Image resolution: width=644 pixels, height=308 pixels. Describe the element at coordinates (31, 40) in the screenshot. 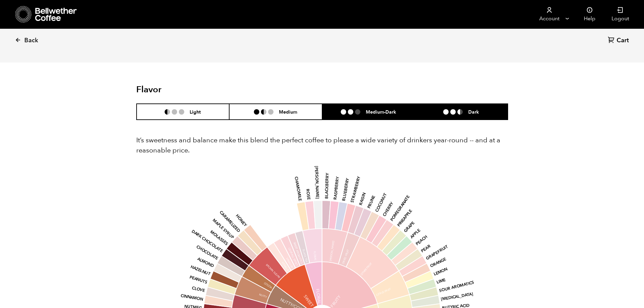

I see `span: Back` at that location.